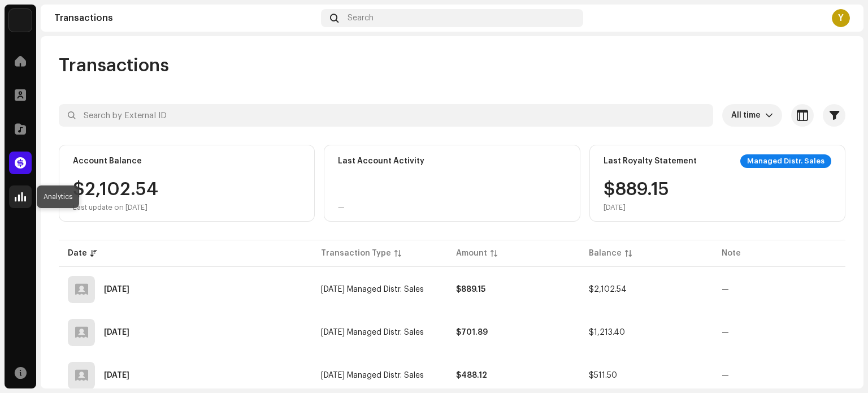 Image resolution: width=868 pixels, height=393 pixels. What do you see at coordinates (372, 289) in the screenshot?
I see `span: Sep 2025 Managed Distr. Sales` at bounding box center [372, 289].